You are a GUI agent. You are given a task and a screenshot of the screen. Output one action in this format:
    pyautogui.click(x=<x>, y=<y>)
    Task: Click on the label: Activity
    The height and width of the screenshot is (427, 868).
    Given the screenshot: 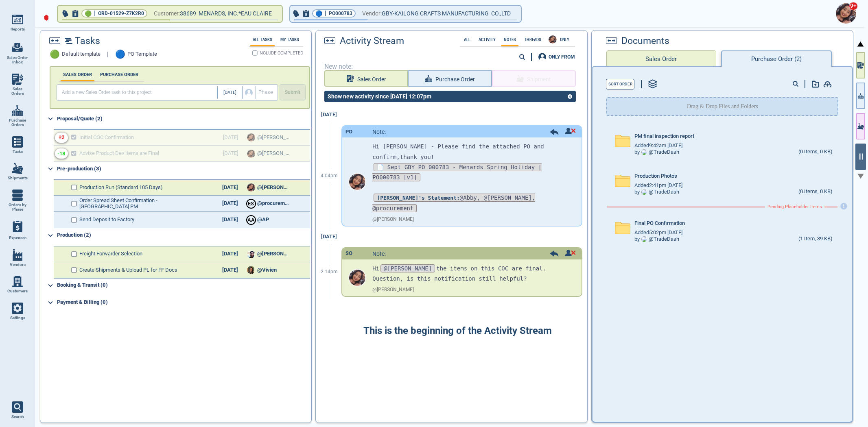 What is the action you would take?
    pyautogui.click(x=488, y=39)
    